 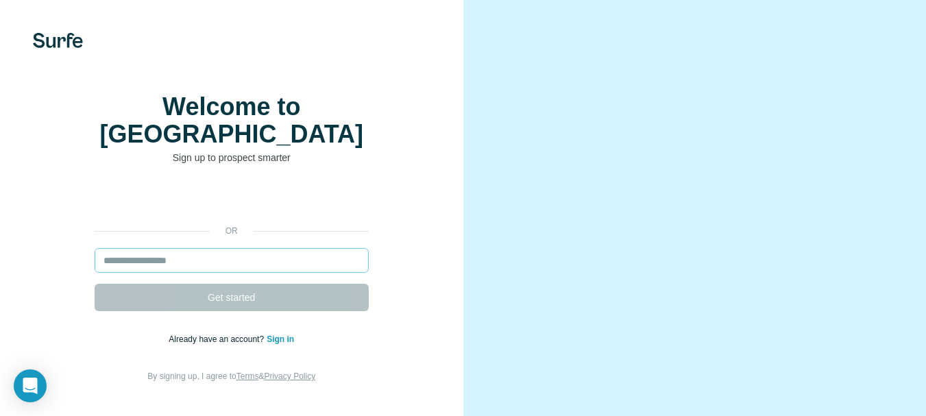 What do you see at coordinates (280, 339) in the screenshot?
I see `a: Sign in` at bounding box center [280, 339].